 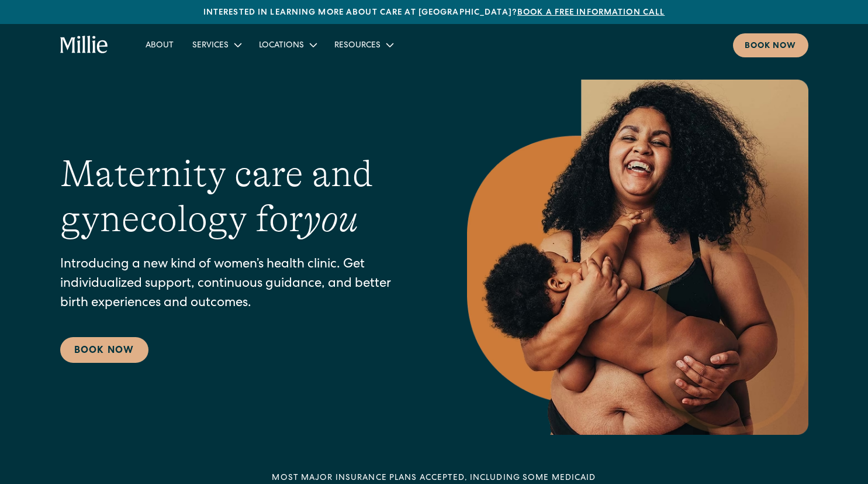 I want to click on em: you, so click(x=331, y=219).